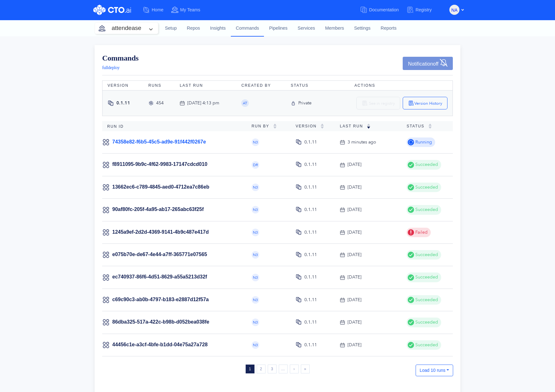  I want to click on th: Runs, so click(159, 85).